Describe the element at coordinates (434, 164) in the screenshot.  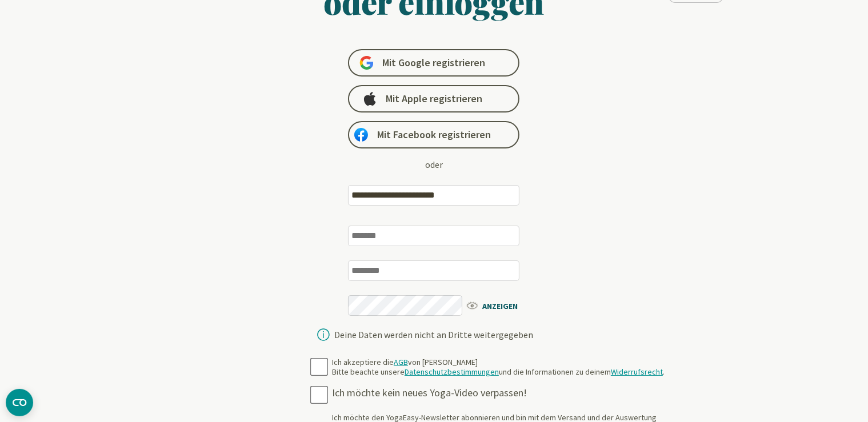
I see `div: oder` at that location.